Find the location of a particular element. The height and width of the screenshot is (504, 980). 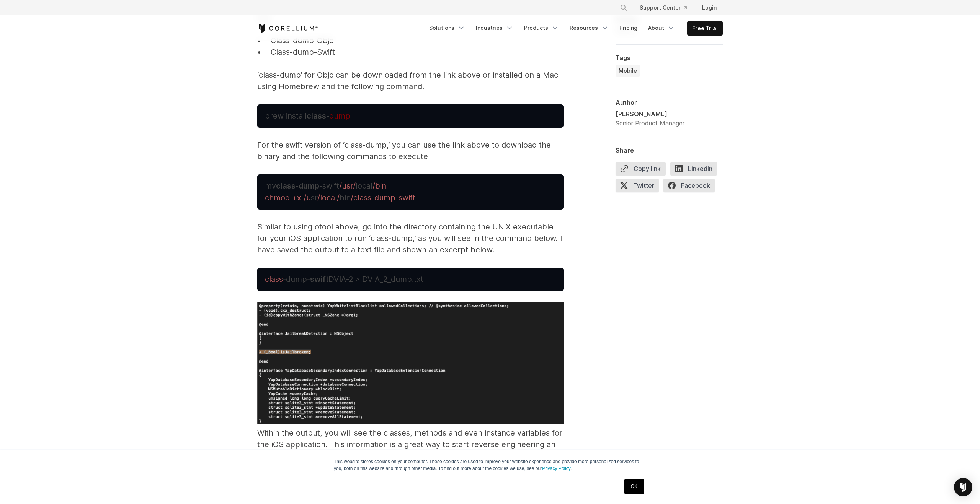

span: sr is located at coordinates (314, 198).